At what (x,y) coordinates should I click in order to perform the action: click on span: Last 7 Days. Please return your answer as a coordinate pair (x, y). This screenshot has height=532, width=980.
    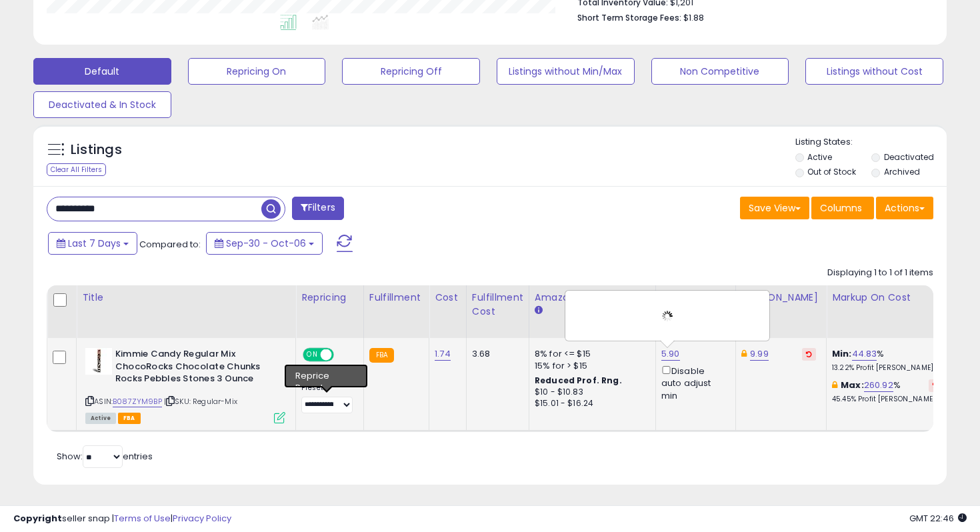
    Looking at the image, I should click on (94, 243).